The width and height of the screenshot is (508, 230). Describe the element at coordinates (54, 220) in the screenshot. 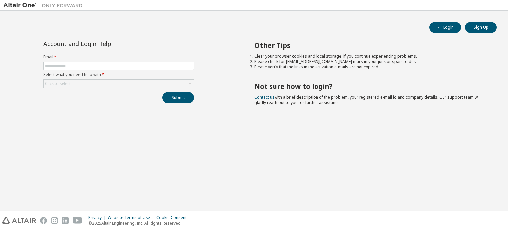

I see `img: instagram.svg` at that location.